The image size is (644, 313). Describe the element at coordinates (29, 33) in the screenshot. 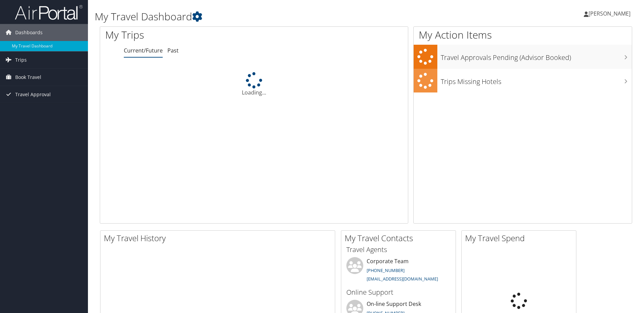

I see `span: Dashboards` at that location.